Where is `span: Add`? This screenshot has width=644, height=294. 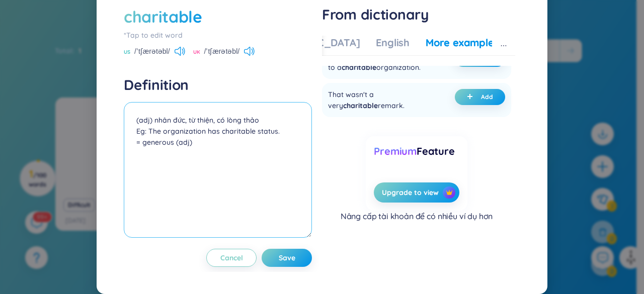 span: Add is located at coordinates (487, 97).